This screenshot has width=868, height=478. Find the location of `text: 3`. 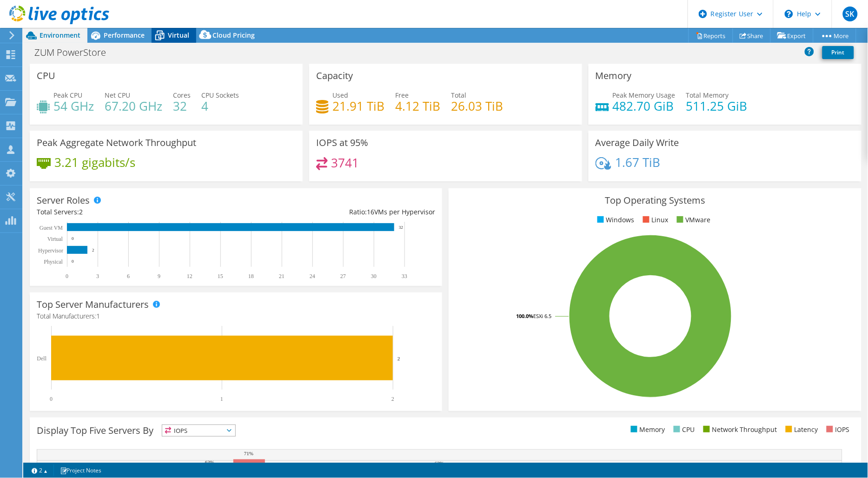

text: 3 is located at coordinates (98, 276).